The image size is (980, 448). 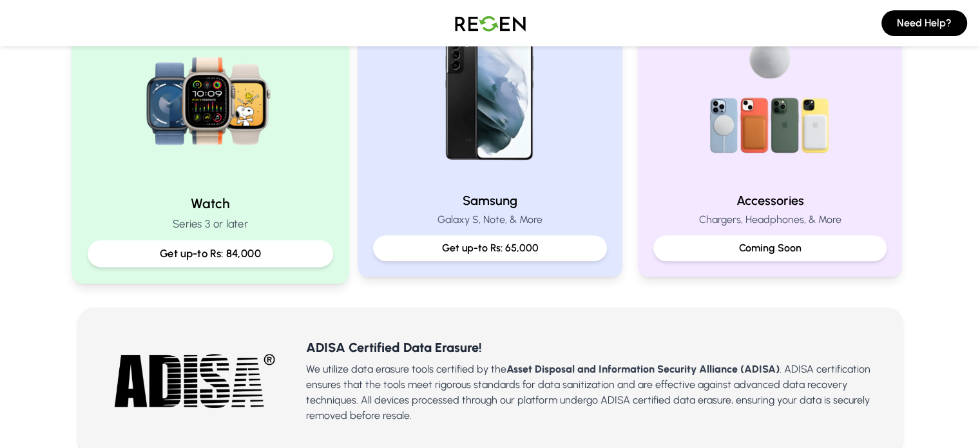 I want to click on img: Watch, so click(x=209, y=97).